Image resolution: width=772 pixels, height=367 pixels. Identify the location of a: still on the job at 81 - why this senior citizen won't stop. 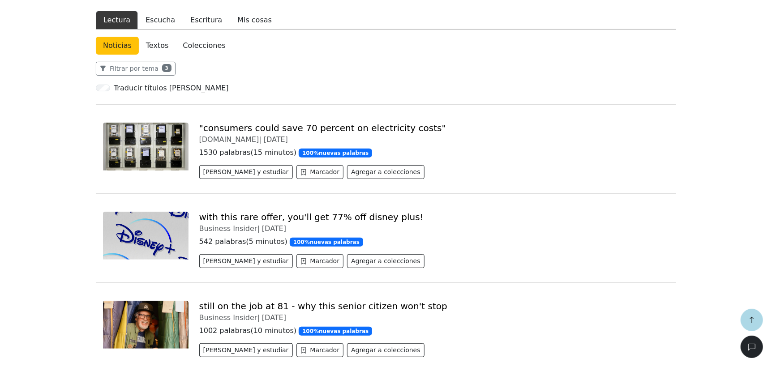
(323, 306).